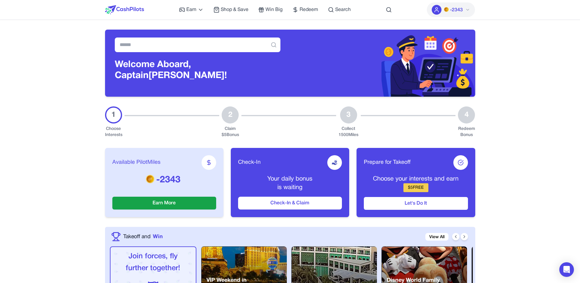  Describe the element at coordinates (467, 115) in the screenshot. I see `div: 4` at that location.